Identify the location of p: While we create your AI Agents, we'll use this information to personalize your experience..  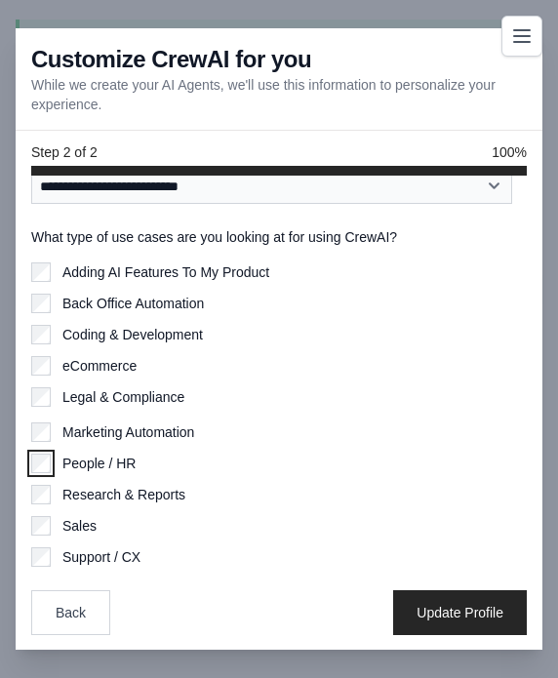
(279, 95).